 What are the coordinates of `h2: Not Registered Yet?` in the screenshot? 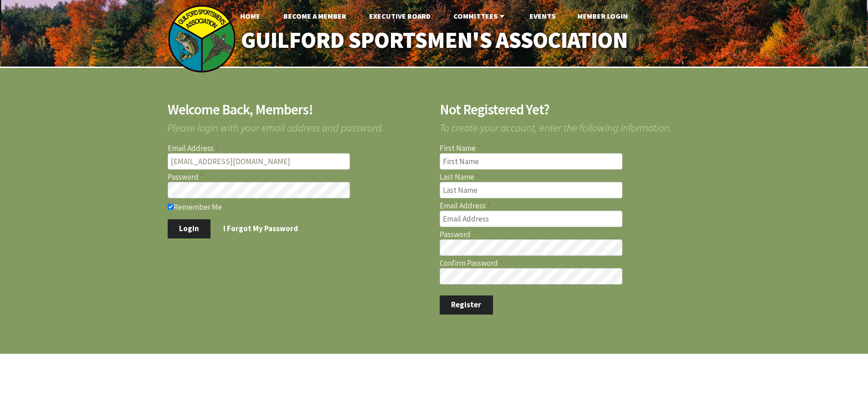 It's located at (570, 110).